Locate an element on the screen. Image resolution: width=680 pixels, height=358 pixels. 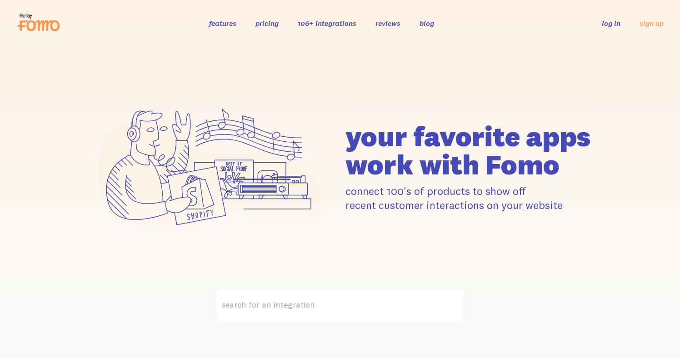
h1: your favorite apps work with Fomo is located at coordinates (469, 150).